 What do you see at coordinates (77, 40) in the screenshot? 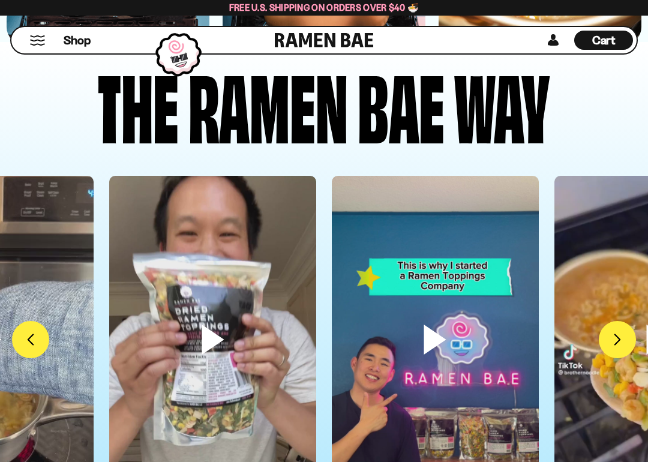
I see `span: Shop` at bounding box center [77, 40].